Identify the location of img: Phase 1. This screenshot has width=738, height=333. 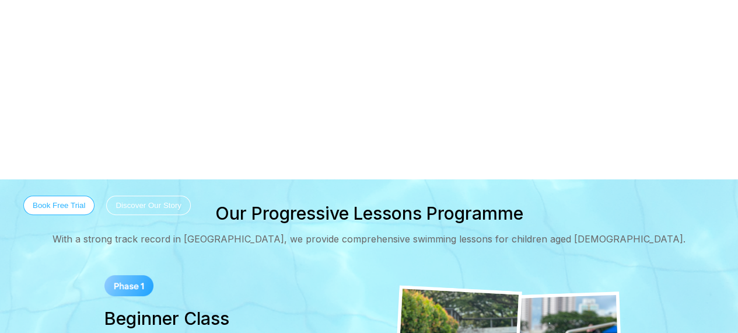
(129, 285).